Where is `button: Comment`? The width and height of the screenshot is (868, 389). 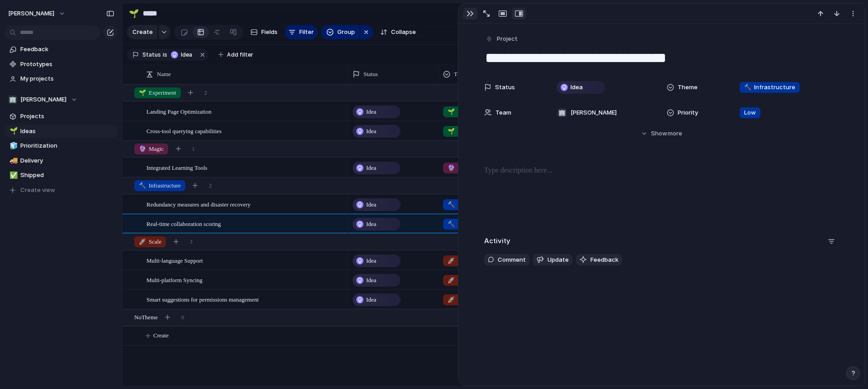
button: Comment is located at coordinates (507, 260).